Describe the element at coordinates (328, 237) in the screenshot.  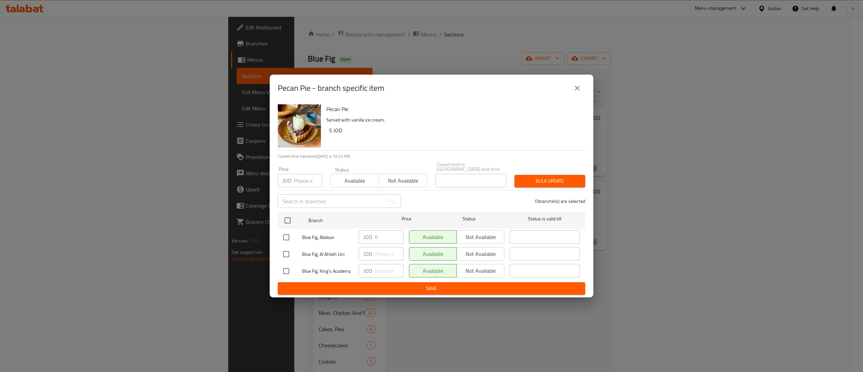
I see `span: Blue Fig, Abdoun` at that location.